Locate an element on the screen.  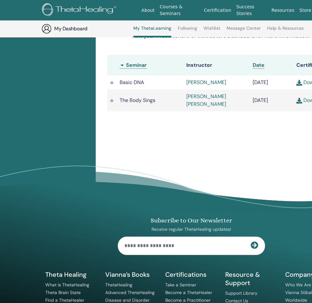
a: Resources is located at coordinates (283, 10).